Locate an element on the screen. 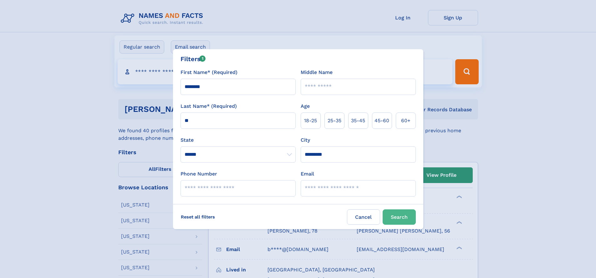  label: City is located at coordinates (305, 140).